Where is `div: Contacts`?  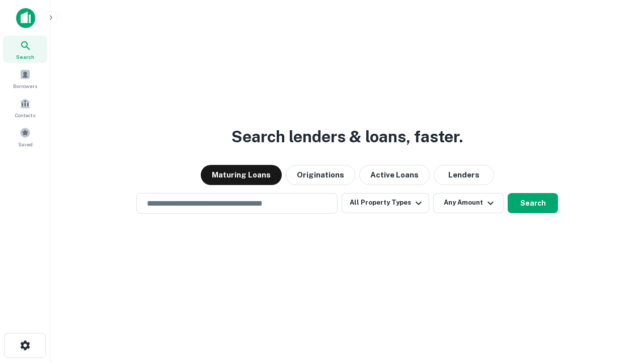
div: Contacts is located at coordinates (25, 108).